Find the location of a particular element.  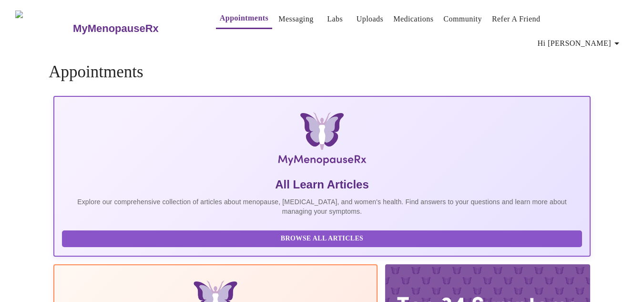

button: Labs is located at coordinates (335, 19).